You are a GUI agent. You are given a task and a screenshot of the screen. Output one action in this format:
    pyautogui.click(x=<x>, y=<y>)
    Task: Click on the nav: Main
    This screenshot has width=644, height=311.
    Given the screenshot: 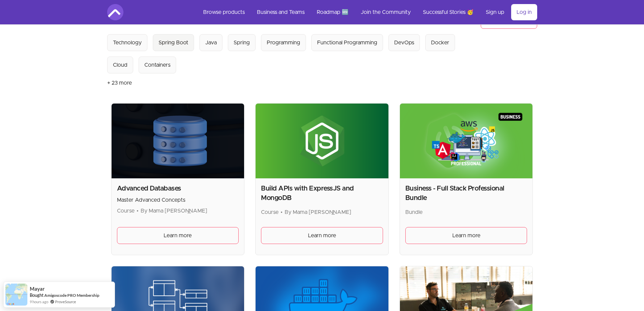 What is the action you would take?
    pyautogui.click(x=367, y=12)
    